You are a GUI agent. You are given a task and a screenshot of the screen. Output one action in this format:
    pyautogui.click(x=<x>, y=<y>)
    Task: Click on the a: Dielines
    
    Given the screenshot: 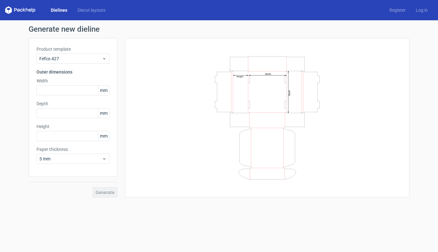 What is the action you would take?
    pyautogui.click(x=59, y=10)
    